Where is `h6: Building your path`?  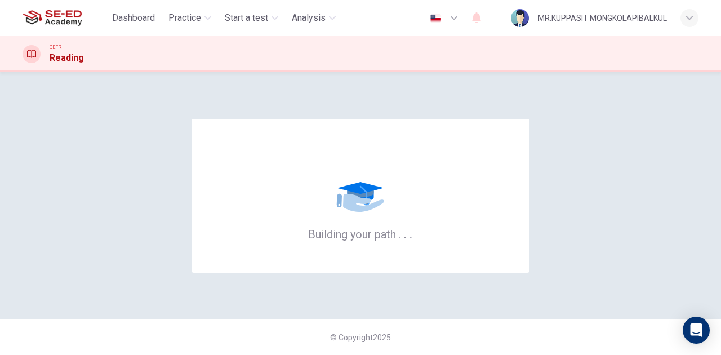
h6: Building your path is located at coordinates (360, 234).